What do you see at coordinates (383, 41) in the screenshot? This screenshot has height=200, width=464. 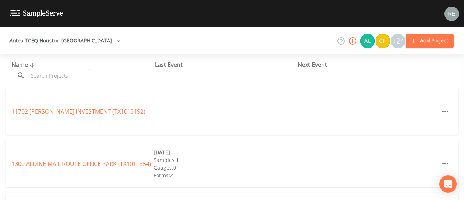 I see `div: Charles Medina` at bounding box center [383, 41].